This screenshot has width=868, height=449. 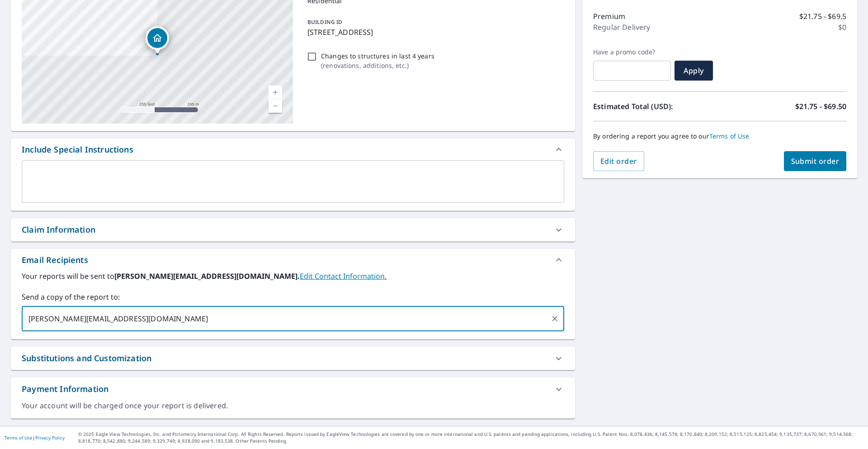 What do you see at coordinates (621, 27) in the screenshot?
I see `p: Regular Delivery` at bounding box center [621, 27].